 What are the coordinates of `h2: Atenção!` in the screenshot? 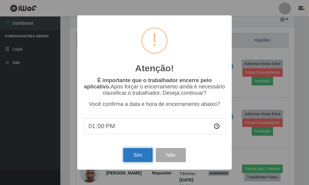 It's located at (154, 68).